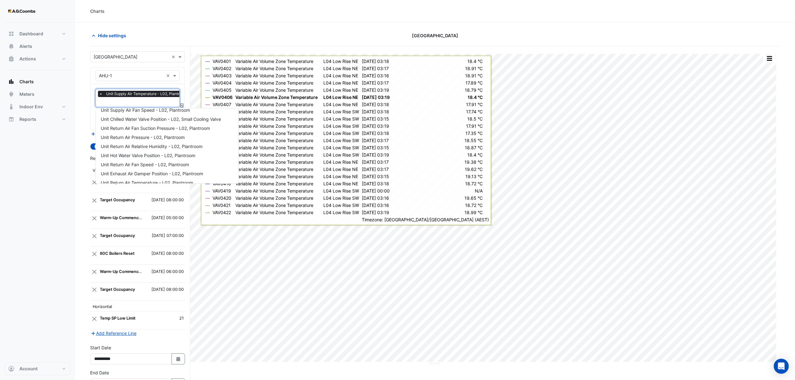 This screenshot has width=795, height=380. What do you see at coordinates (11, 94) in the screenshot?
I see `app-icon: Meters` at bounding box center [11, 94].